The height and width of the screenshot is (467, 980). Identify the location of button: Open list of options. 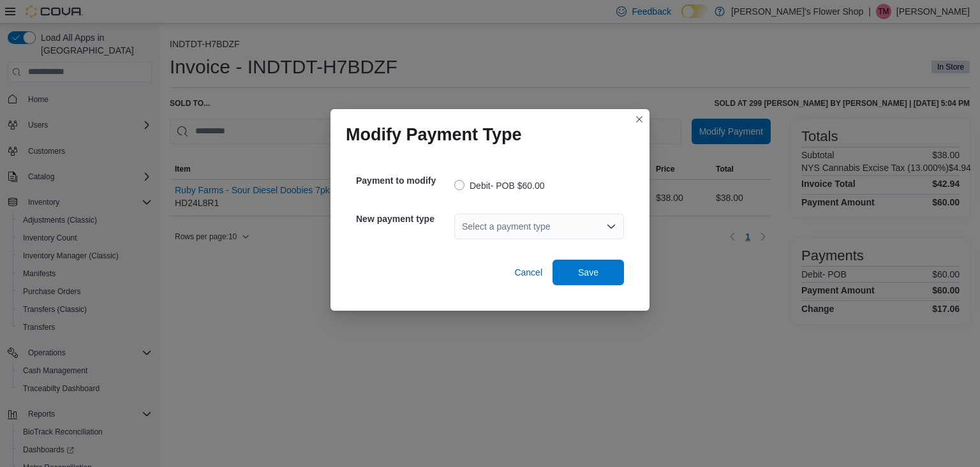
(611, 226).